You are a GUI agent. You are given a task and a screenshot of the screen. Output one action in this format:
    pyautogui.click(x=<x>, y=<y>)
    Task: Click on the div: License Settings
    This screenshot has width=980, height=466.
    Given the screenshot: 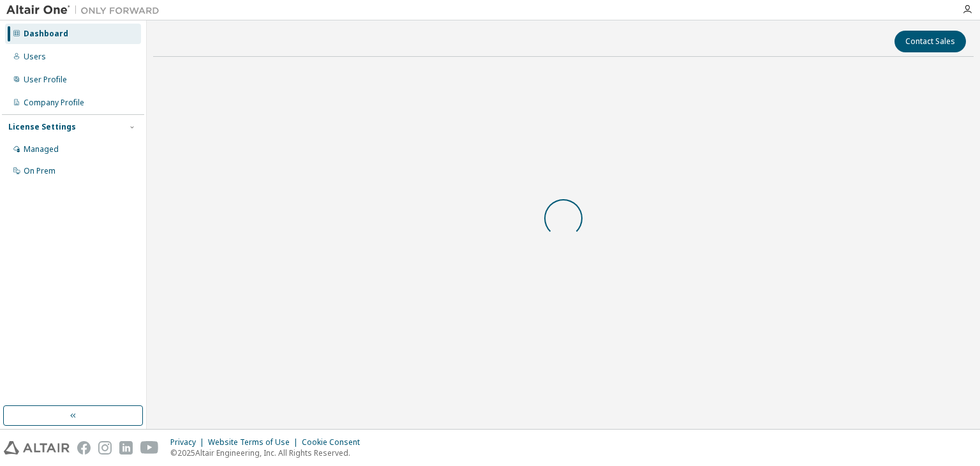 What is the action you would take?
    pyautogui.click(x=42, y=127)
    